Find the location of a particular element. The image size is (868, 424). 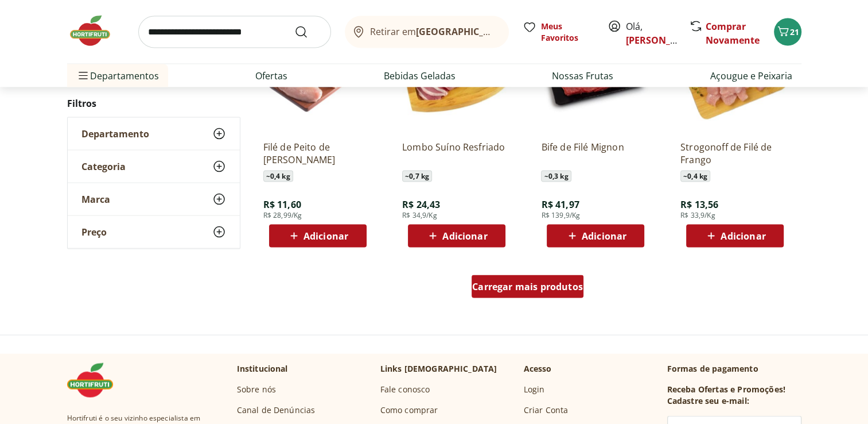

h3: Cadastre seu e-mail: is located at coordinates (708, 401).